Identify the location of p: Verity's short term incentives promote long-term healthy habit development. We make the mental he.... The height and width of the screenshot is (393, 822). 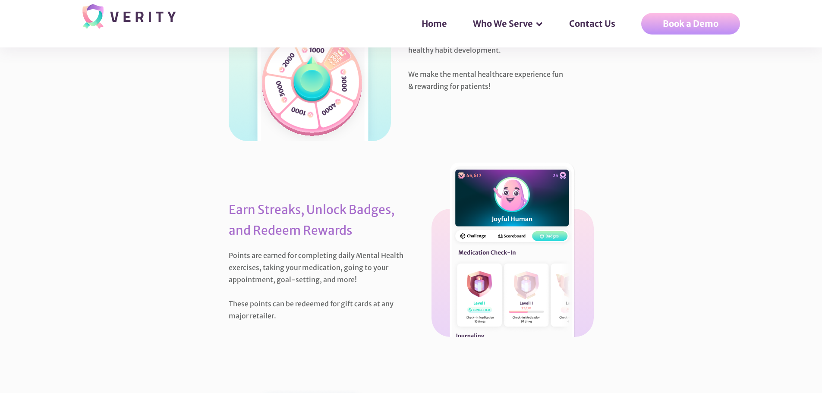
(501, 62).